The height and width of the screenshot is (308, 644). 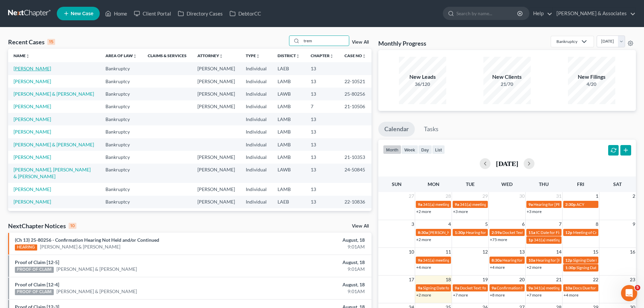 What do you see at coordinates (322, 107) in the screenshot?
I see `td: 7` at bounding box center [322, 107].